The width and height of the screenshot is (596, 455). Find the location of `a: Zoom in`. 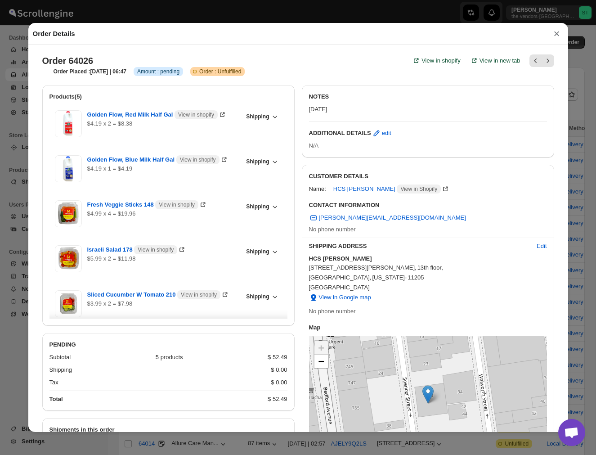

a: Zoom in is located at coordinates (321, 348).